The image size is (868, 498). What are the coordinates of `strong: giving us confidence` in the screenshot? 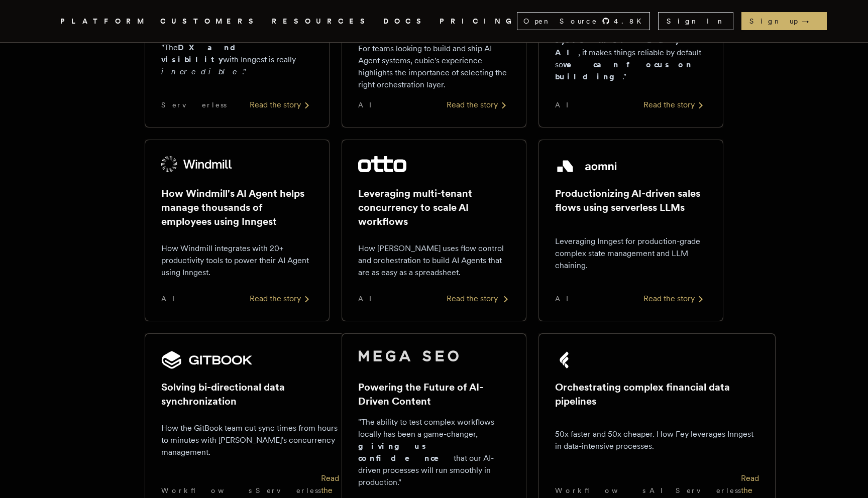 It's located at (406, 452).